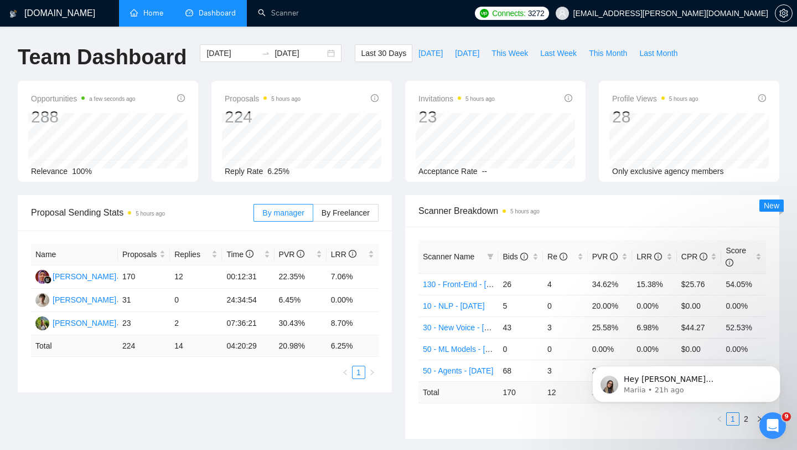 The image size is (797, 450). What do you see at coordinates (658, 53) in the screenshot?
I see `button: Last Month` at bounding box center [658, 53].